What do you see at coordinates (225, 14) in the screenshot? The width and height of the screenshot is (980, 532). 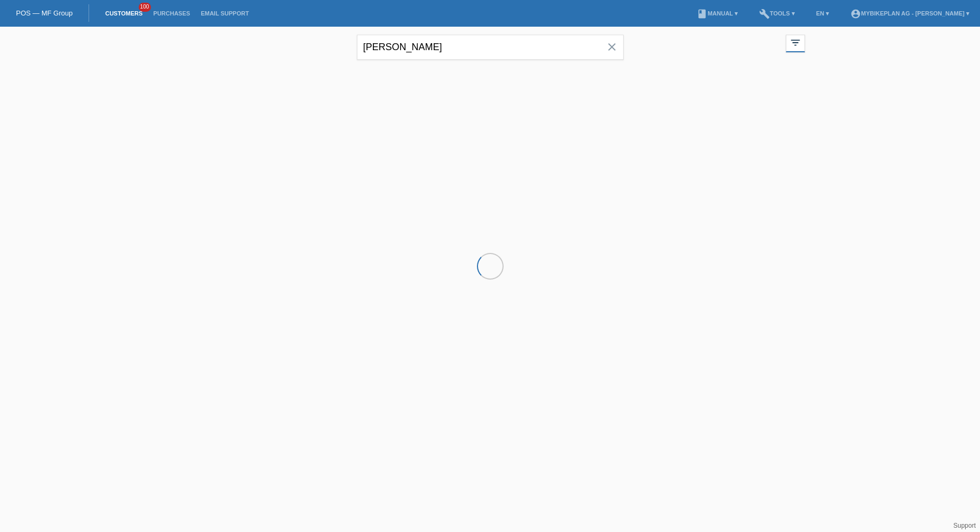 I see `a: Email Support` at bounding box center [225, 14].